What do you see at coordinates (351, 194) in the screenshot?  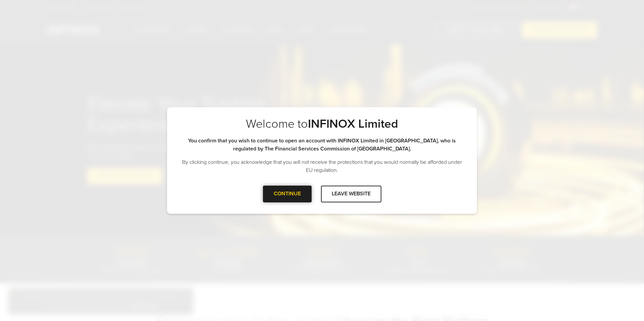 I see `div: LEAVE WEBSITE` at bounding box center [351, 194].